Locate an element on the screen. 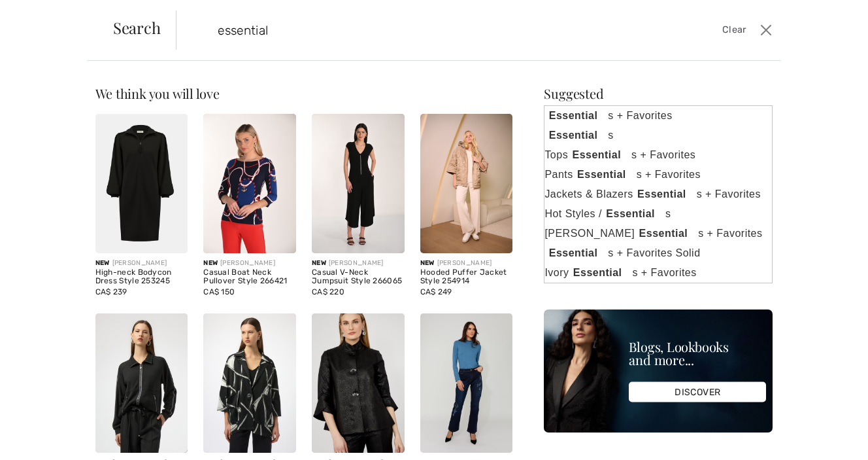 The height and width of the screenshot is (460, 868). div: Blogs, Lookbooks and more... is located at coordinates (697, 353).